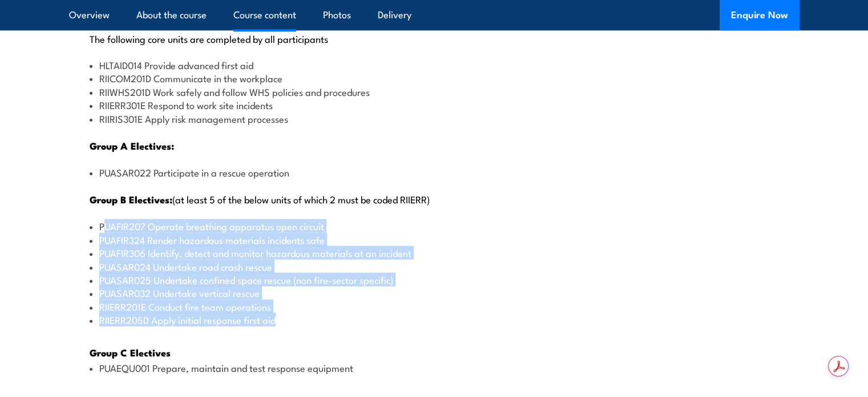  I want to click on li: PUAEQU001 Prepare, maintain and test response equipment, so click(434, 367).